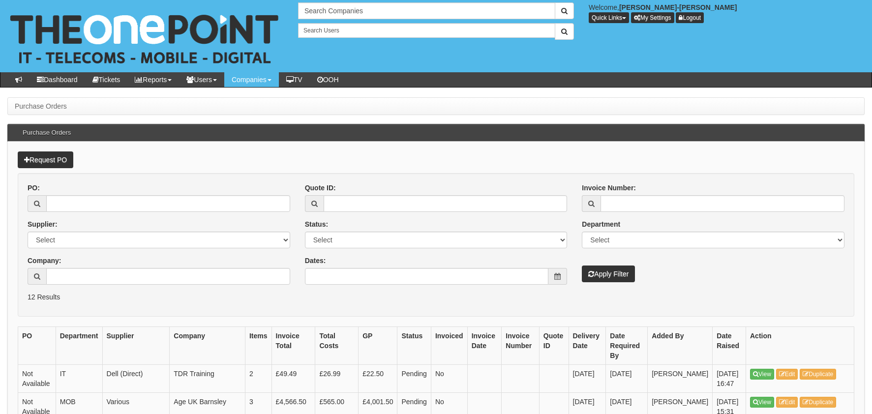 The height and width of the screenshot is (414, 872). What do you see at coordinates (521, 345) in the screenshot?
I see `th: Invoice Number` at bounding box center [521, 345].